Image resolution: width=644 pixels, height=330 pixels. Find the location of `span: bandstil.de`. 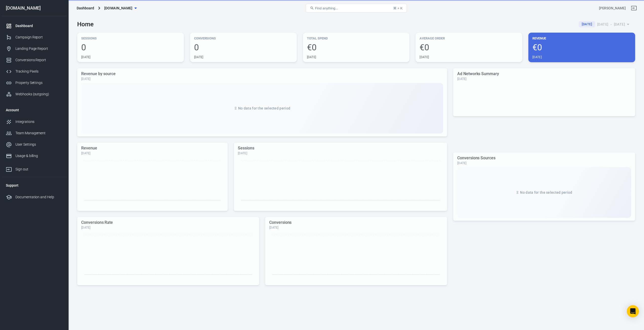

span: bandstil.de is located at coordinates (118, 8).